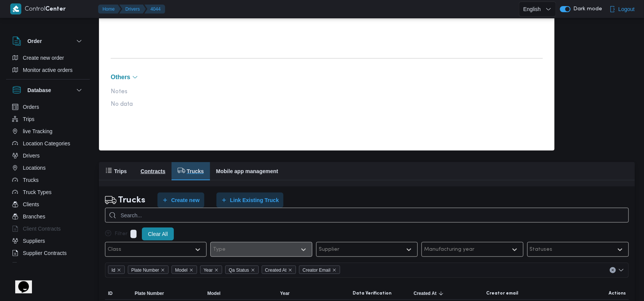 The height and width of the screenshot is (301, 644). I want to click on span: Created At; Sorted in descending order, so click(425, 294).